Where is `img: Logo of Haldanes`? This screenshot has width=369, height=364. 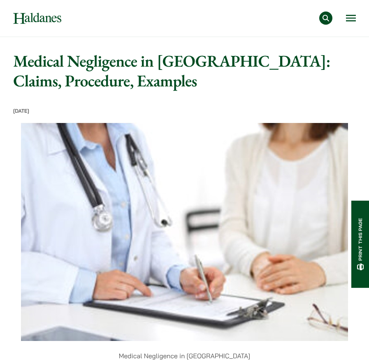
img: Logo of Haldanes is located at coordinates (37, 18).